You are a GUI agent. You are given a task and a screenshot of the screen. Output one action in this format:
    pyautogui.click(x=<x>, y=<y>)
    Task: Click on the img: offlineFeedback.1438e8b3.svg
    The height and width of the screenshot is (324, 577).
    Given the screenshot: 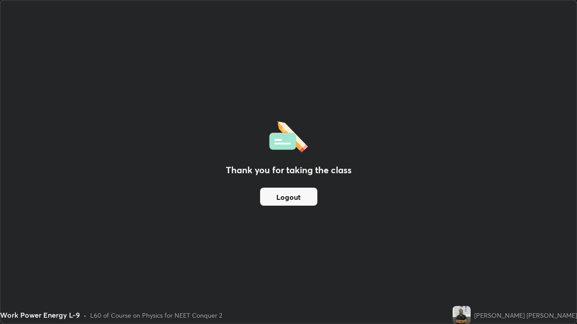 What is the action you would take?
    pyautogui.click(x=288, y=136)
    